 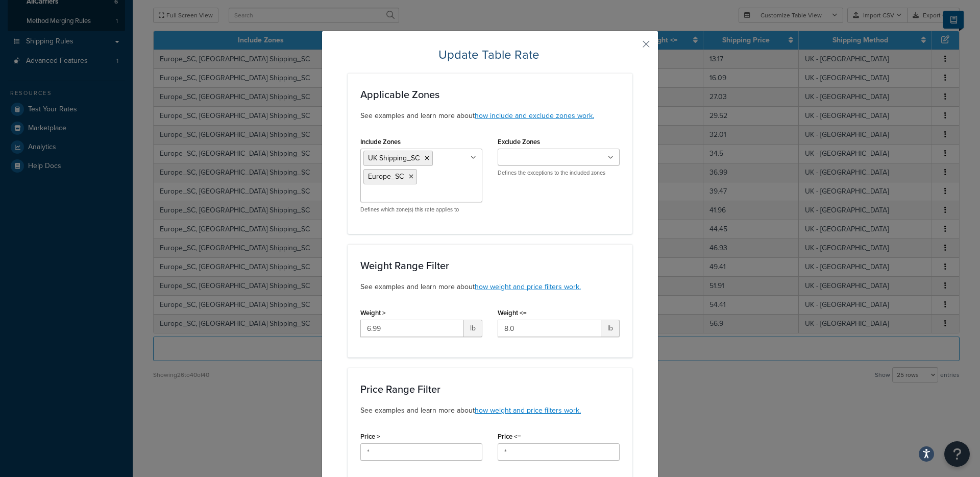 What do you see at coordinates (421, 209) in the screenshot?
I see `p: Defines which zone(s) this rate applies to` at bounding box center [421, 209].